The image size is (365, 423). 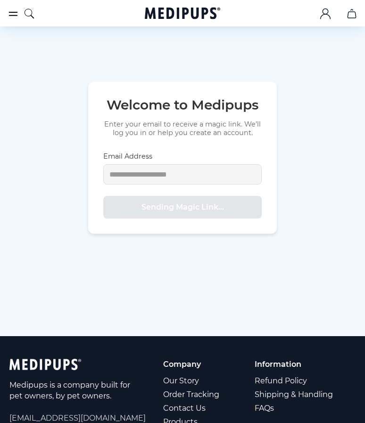 I want to click on p: Information, so click(x=295, y=364).